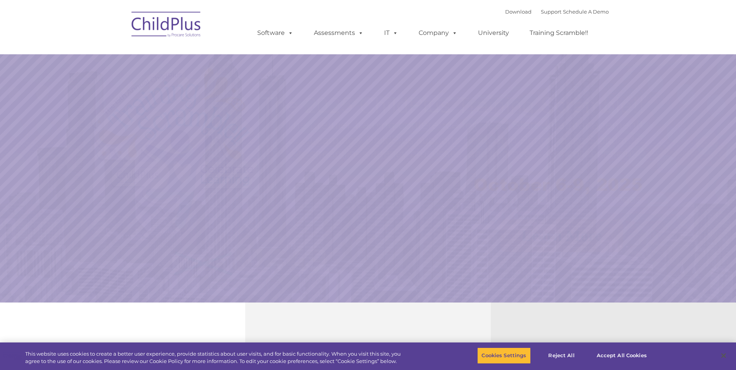 The height and width of the screenshot is (370, 736). Describe the element at coordinates (724, 356) in the screenshot. I see `button: Close` at that location.